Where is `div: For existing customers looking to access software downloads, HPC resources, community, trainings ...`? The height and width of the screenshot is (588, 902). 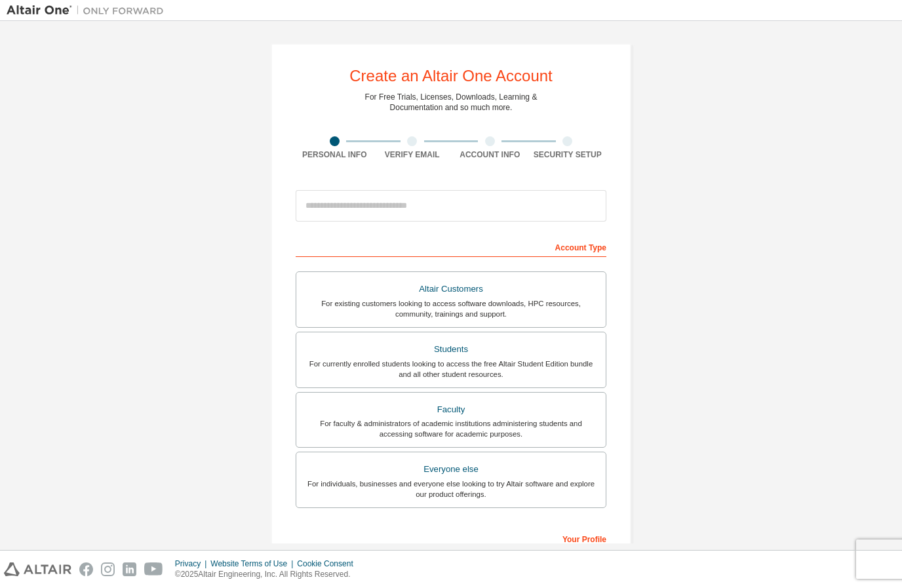
div: For existing customers looking to access software downloads, HPC resources, community, trainings ... is located at coordinates (451, 309).